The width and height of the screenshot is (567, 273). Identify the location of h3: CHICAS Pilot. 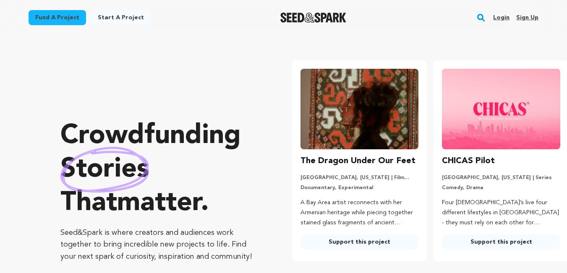
(469, 161).